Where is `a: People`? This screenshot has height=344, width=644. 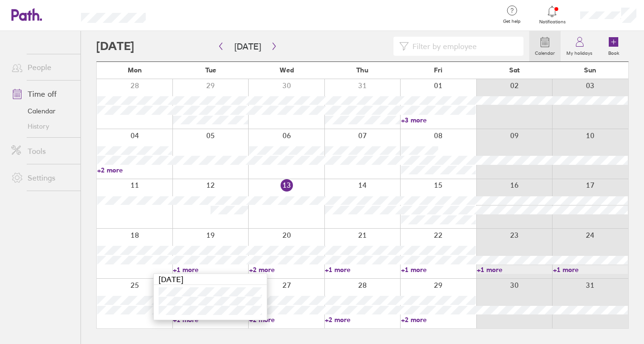 a: People is located at coordinates (42, 68).